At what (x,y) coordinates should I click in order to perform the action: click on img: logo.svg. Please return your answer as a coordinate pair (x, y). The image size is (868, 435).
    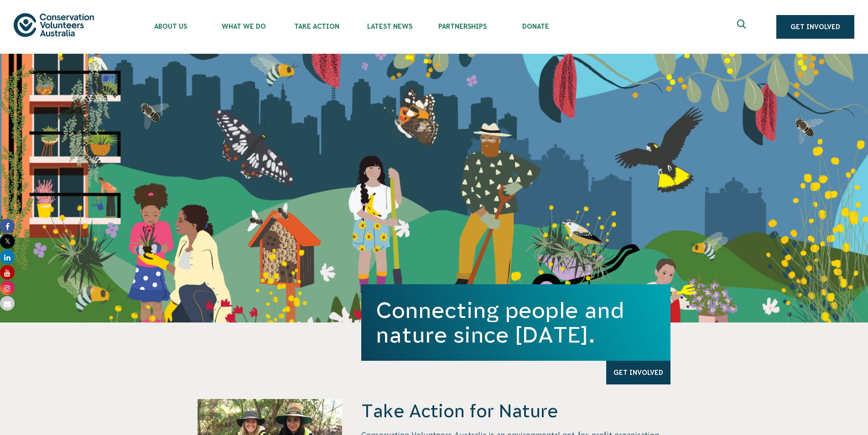
    Looking at the image, I should click on (54, 25).